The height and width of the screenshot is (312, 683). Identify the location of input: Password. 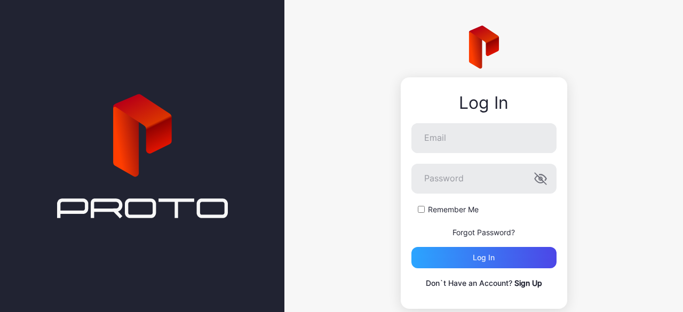
(484, 179).